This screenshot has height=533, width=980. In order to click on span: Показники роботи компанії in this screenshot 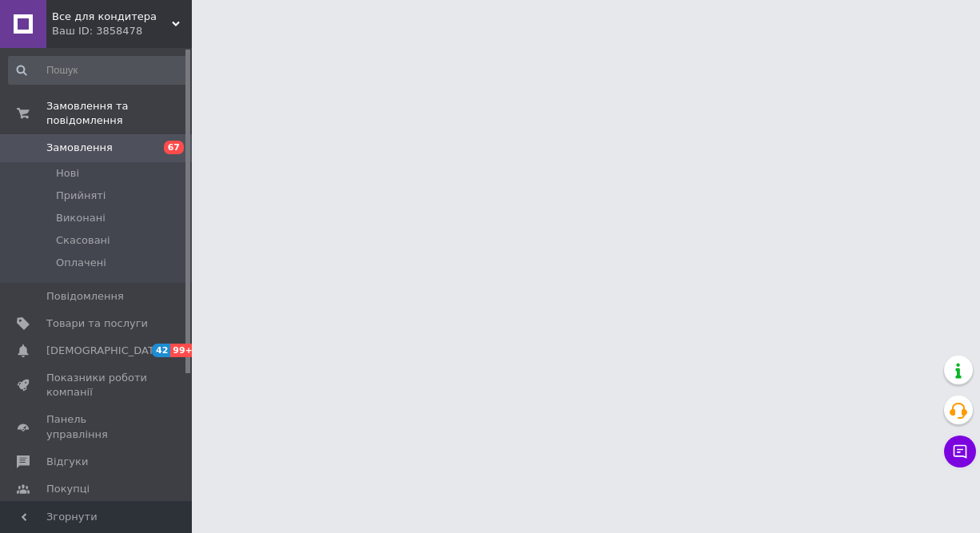, I will do `click(97, 385)`.